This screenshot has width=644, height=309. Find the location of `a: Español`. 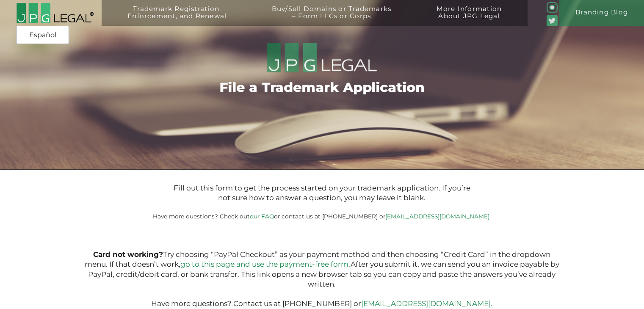

a: Español is located at coordinates (42, 35).